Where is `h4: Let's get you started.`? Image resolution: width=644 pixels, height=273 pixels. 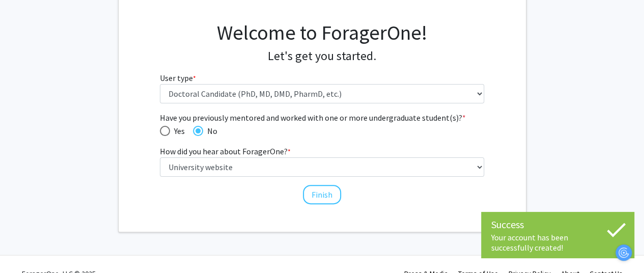
h4: Let's get you started. is located at coordinates (322, 56).